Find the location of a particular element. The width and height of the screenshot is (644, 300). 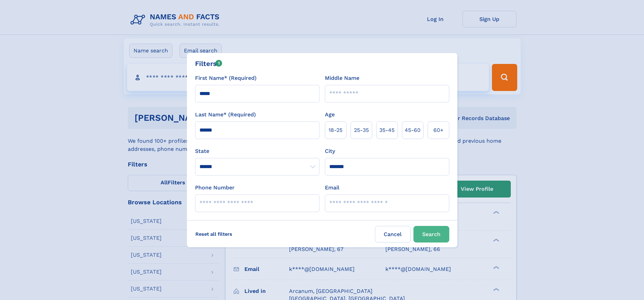

button: Search is located at coordinates (432, 234).